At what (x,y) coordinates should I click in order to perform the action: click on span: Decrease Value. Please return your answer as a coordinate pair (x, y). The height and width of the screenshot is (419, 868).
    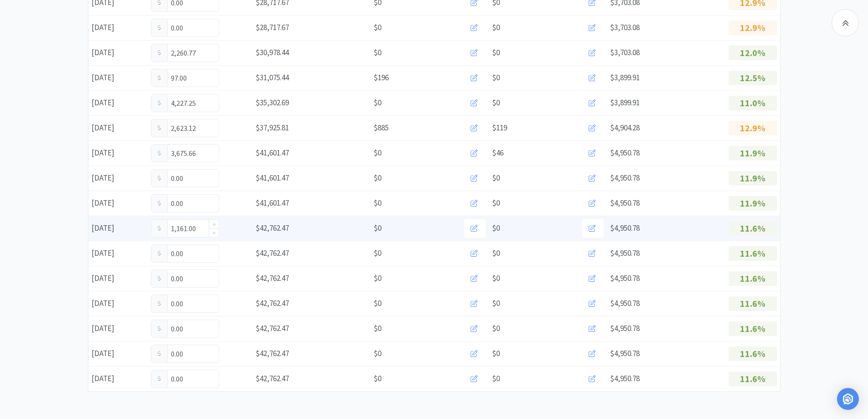
    Looking at the image, I should click on (213, 232).